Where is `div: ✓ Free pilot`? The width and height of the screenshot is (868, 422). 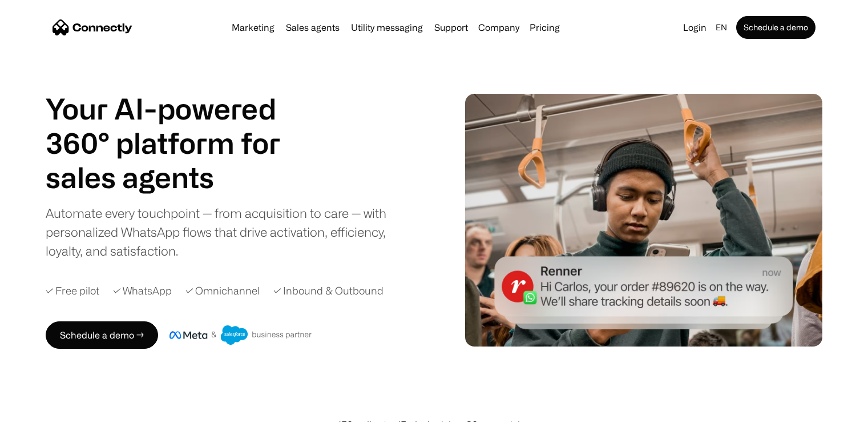
div: ✓ Free pilot is located at coordinates (73, 290).